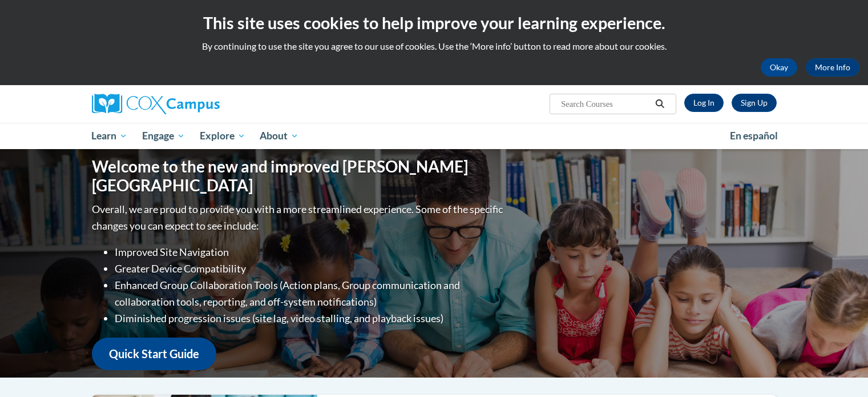  I want to click on img: Cox Campus, so click(156, 104).